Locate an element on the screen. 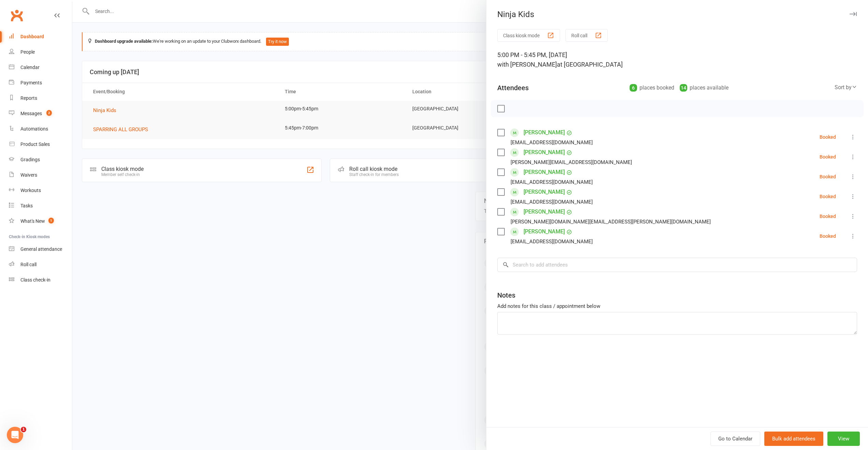  a: People is located at coordinates (40, 52).